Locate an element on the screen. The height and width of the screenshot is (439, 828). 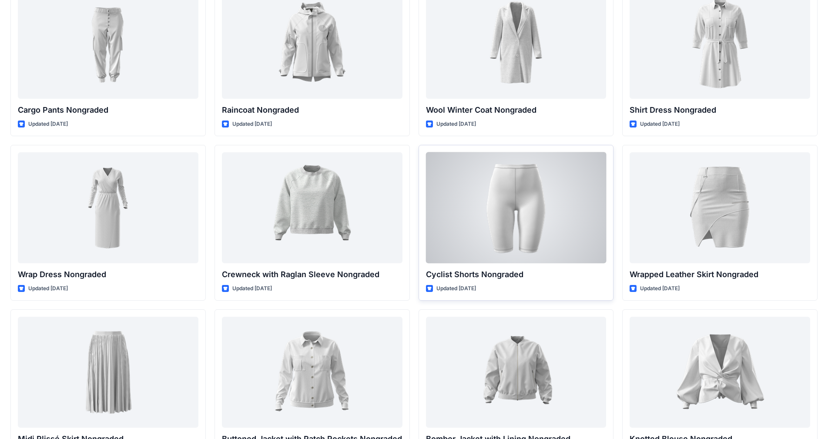
a: Wrap Dress Nongraded is located at coordinates (108, 208).